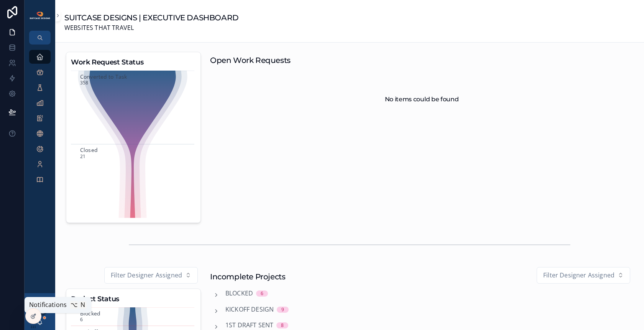 This screenshot has height=330, width=644. Describe the element at coordinates (40, 15) in the screenshot. I see `img: App logo` at that location.